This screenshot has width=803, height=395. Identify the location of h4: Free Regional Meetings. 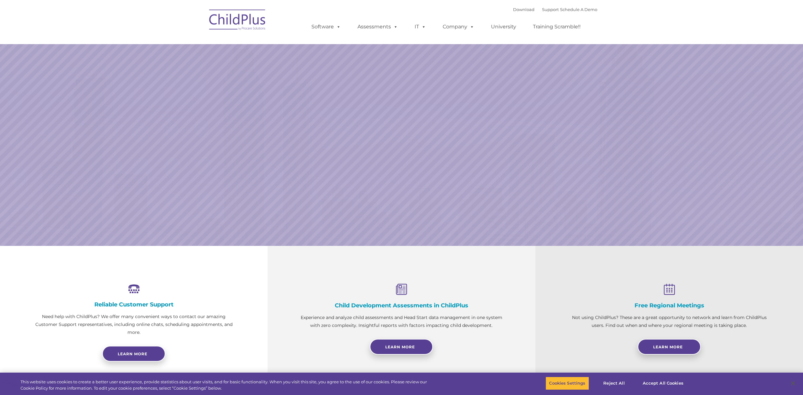
(669, 306).